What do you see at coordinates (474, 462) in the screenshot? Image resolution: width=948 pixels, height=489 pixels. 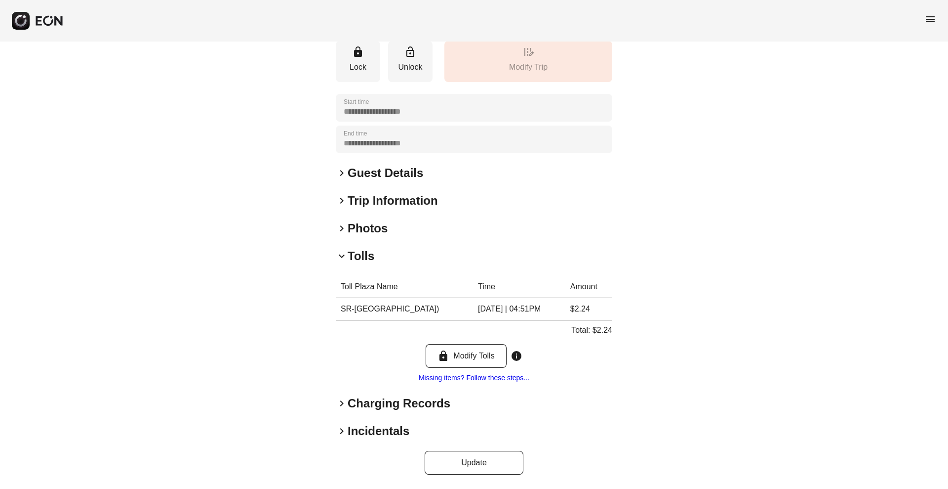 I see `button: Update` at bounding box center [474, 462].